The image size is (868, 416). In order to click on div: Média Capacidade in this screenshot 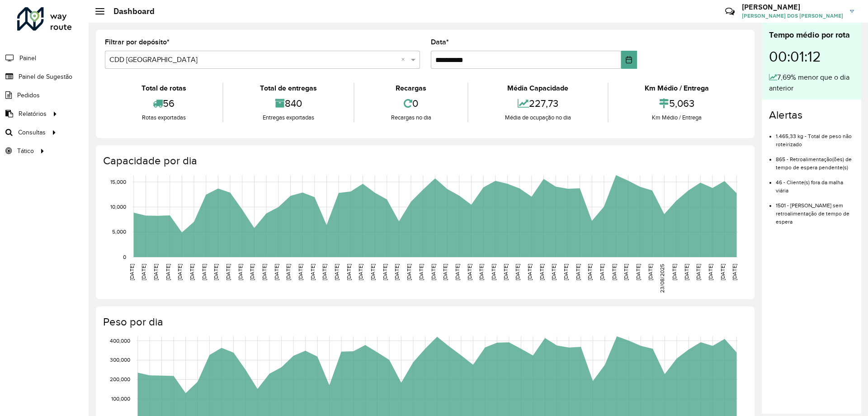, I will do `click(538, 88)`.